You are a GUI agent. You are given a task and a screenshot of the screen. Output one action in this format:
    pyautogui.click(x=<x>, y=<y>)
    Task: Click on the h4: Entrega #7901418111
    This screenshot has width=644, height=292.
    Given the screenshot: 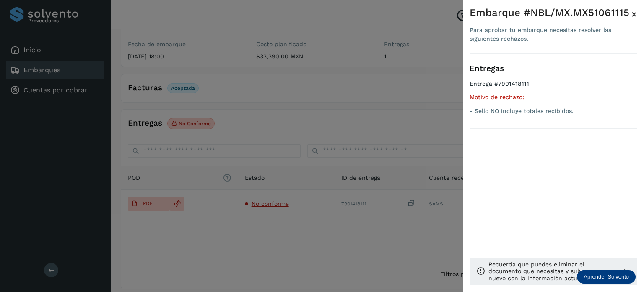 What is the action you would take?
    pyautogui.click(x=554, y=87)
    